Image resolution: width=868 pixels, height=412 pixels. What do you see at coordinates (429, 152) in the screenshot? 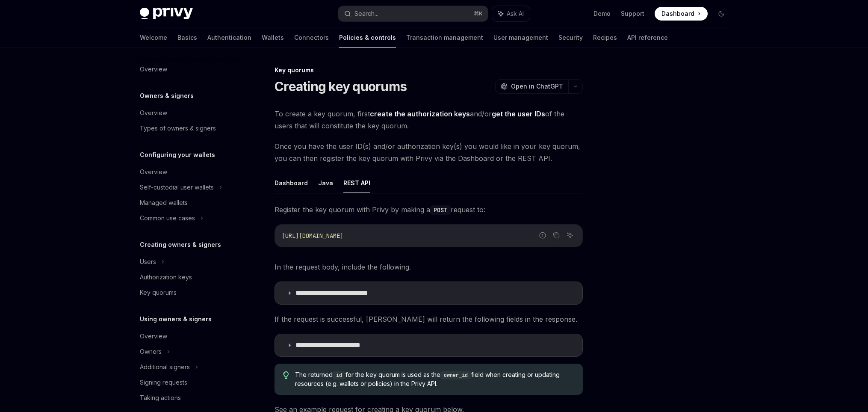
I see `span: Once you have the user ID(s) and/or authorization key(s) you would like in your key quorum, you c...` at bounding box center [429, 152].